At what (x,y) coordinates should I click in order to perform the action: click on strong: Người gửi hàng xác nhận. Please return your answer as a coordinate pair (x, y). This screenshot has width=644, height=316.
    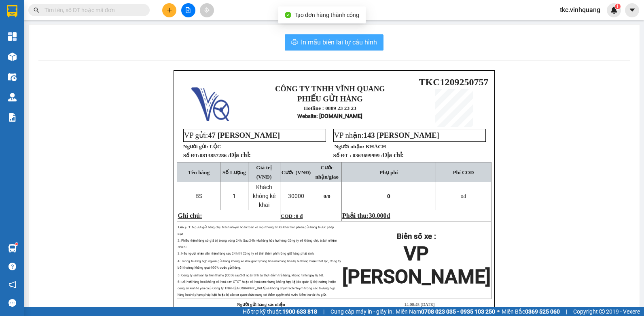
    Looking at the image, I should click on (261, 305).